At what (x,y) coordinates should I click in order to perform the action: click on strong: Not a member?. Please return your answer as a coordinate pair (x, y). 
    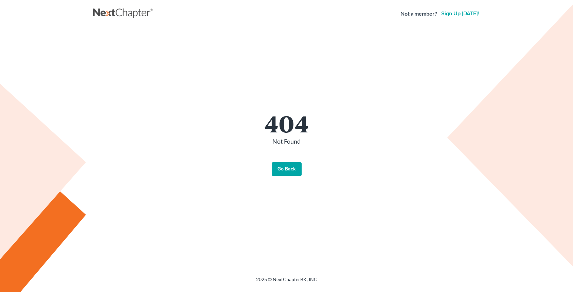
    Looking at the image, I should click on (418, 14).